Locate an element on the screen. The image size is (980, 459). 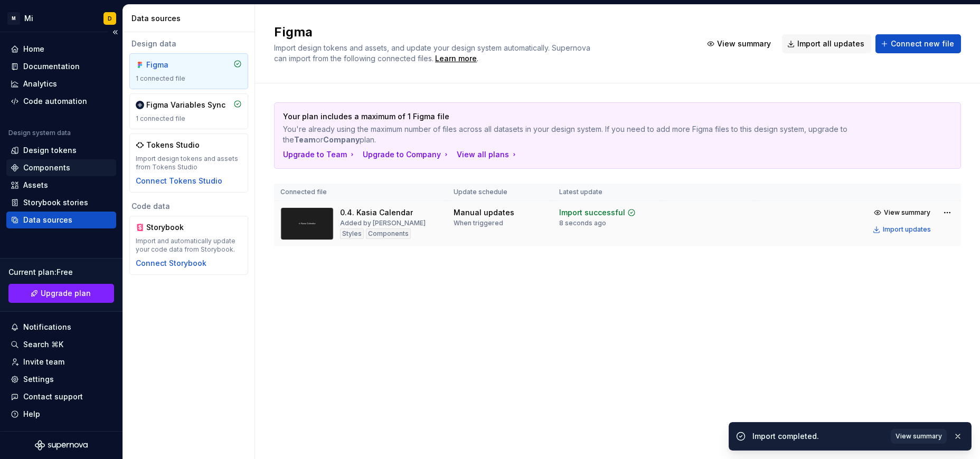
button: Search ⌘K is located at coordinates (62, 345).